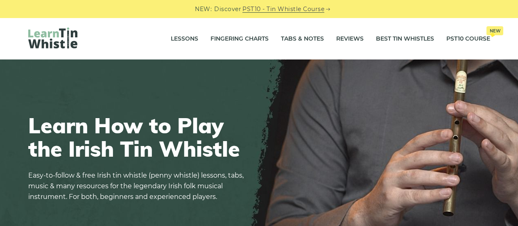 This screenshot has height=226, width=518. I want to click on a: Lessons, so click(184, 39).